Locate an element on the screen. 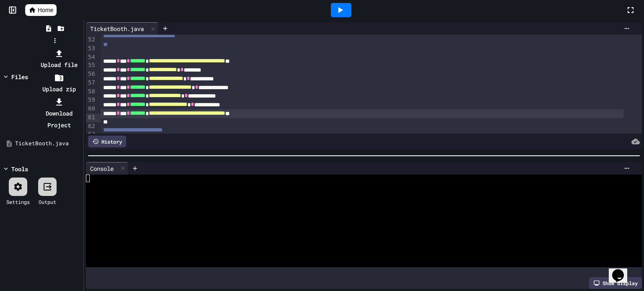 This screenshot has width=644, height=291. a: Home is located at coordinates (40, 10).